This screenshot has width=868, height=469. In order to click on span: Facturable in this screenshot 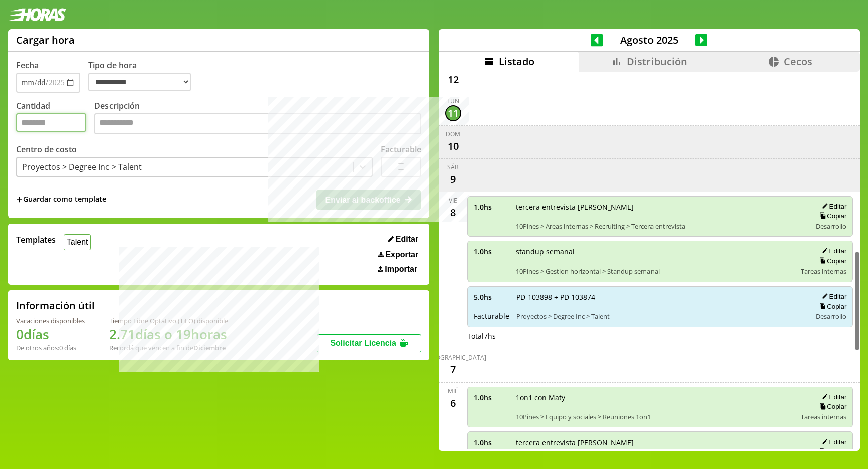, I will do `click(491, 316)`.